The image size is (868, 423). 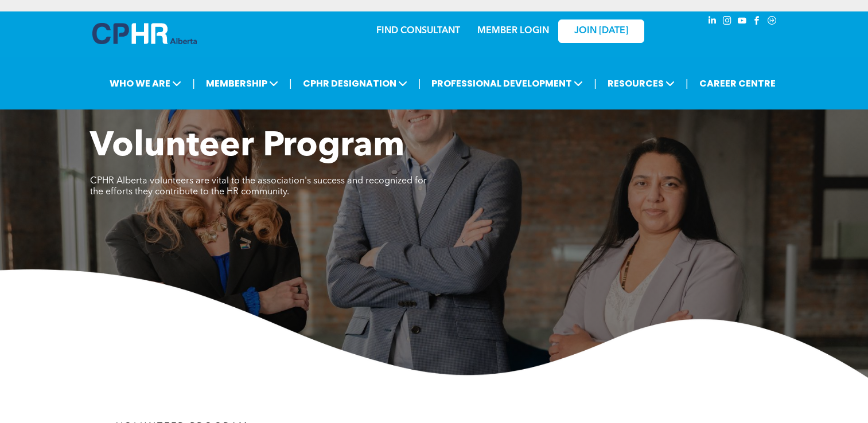 What do you see at coordinates (355, 83) in the screenshot?
I see `span: CPHR DESIGNATION` at bounding box center [355, 83].